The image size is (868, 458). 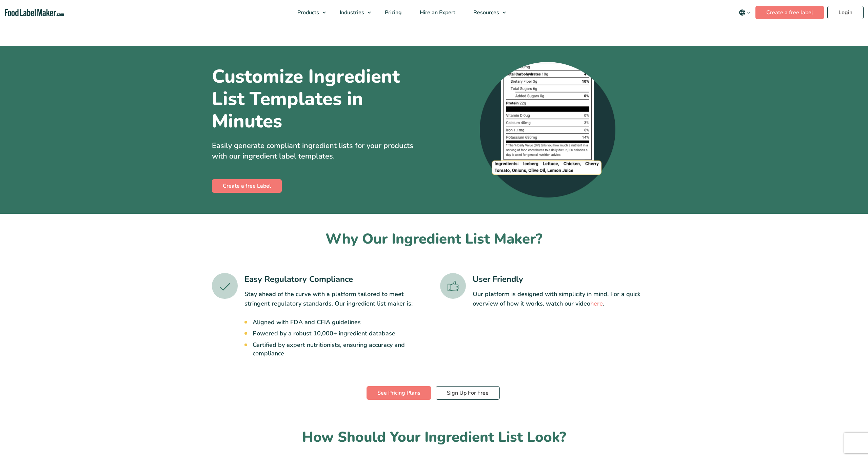 I want to click on a: Create a free Label, so click(x=247, y=186).